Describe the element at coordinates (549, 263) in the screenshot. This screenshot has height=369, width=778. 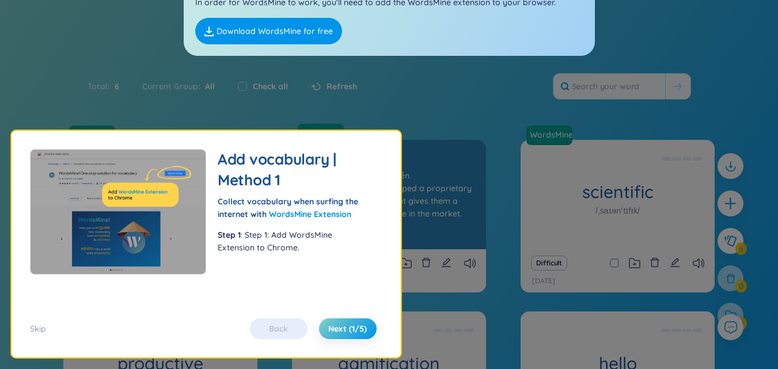
I see `button: Difficult` at that location.